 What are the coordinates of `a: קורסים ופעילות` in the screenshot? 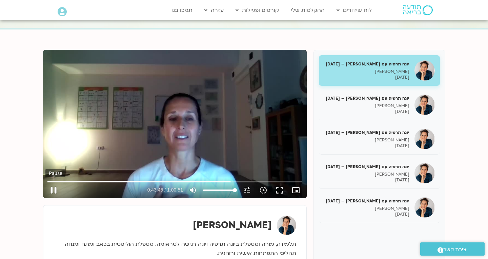 It's located at (257, 10).